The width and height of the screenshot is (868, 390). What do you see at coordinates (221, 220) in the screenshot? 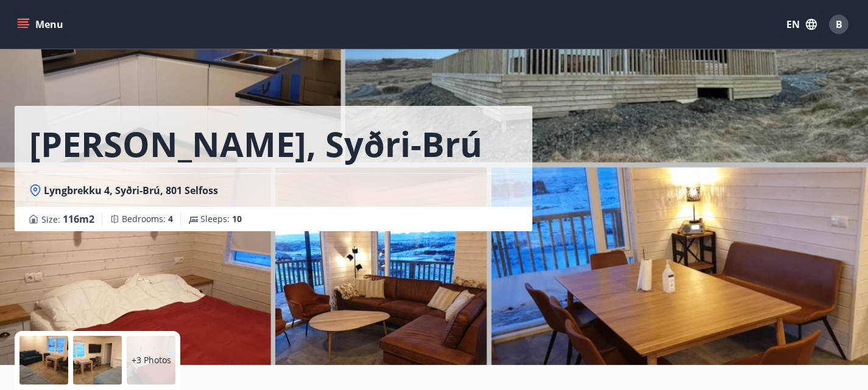
I see `span: Sleeps :` at bounding box center [221, 220].